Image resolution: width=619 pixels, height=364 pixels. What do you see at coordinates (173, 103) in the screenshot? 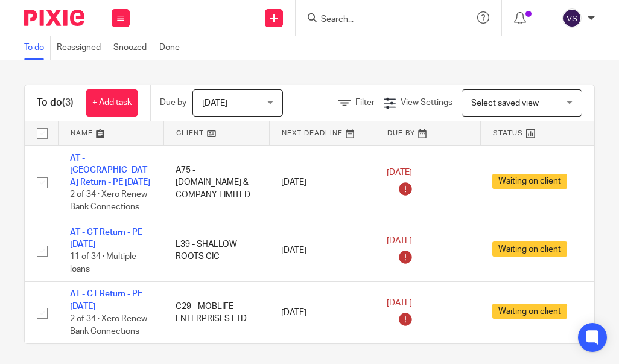
I see `p: Due by` at bounding box center [173, 103].